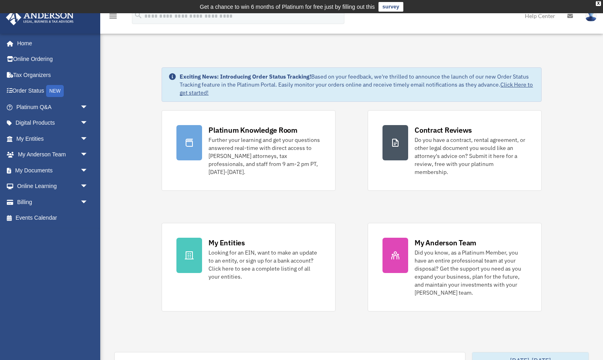 The image size is (603, 360). Describe the element at coordinates (265, 156) in the screenshot. I see `div: Further your learning and get your questions answered real-time with direct access to [PERSON_NAM...` at that location.